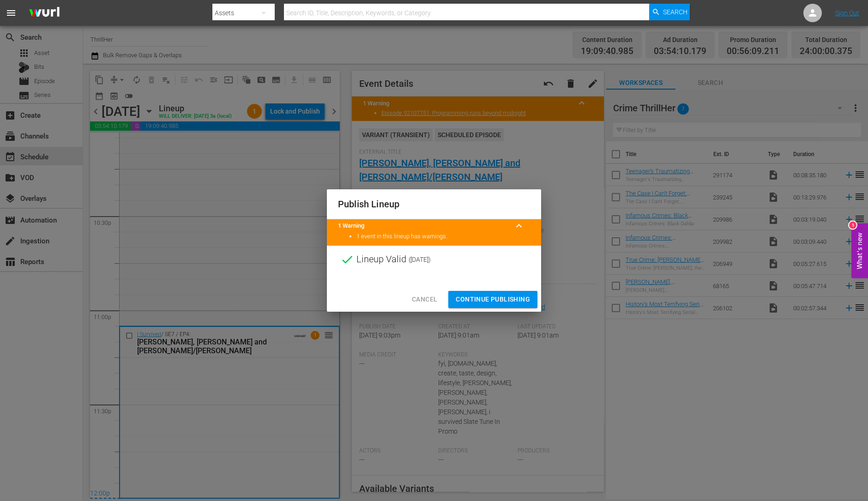 This screenshot has width=868, height=501. What do you see at coordinates (493, 300) in the screenshot?
I see `button: Continue Publishing` at bounding box center [493, 300].